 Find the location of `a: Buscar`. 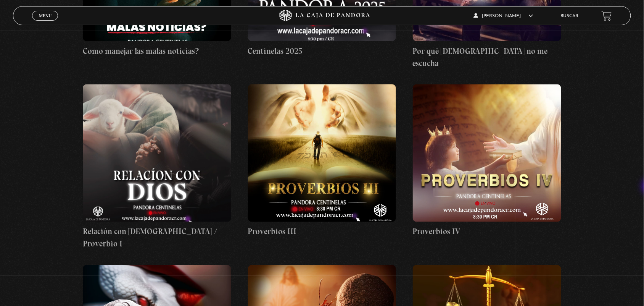

a: Buscar is located at coordinates (569, 16).